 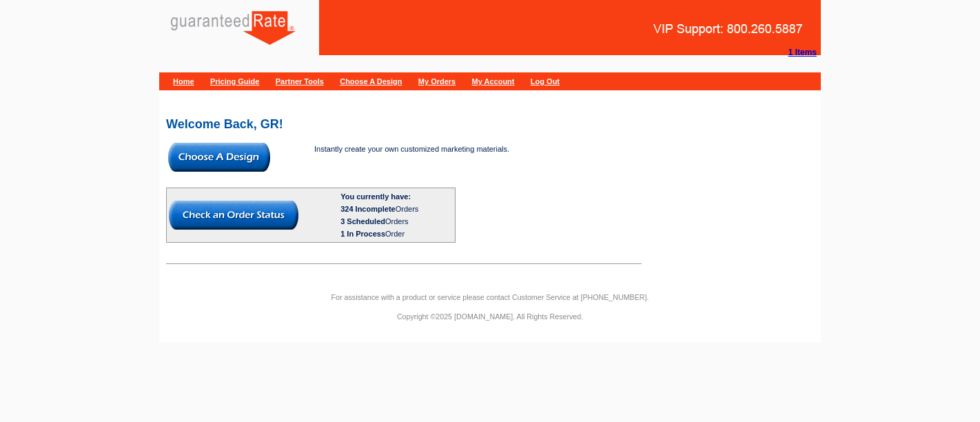 What do you see at coordinates (802, 52) in the screenshot?
I see `strong: 1 Items` at bounding box center [802, 52].